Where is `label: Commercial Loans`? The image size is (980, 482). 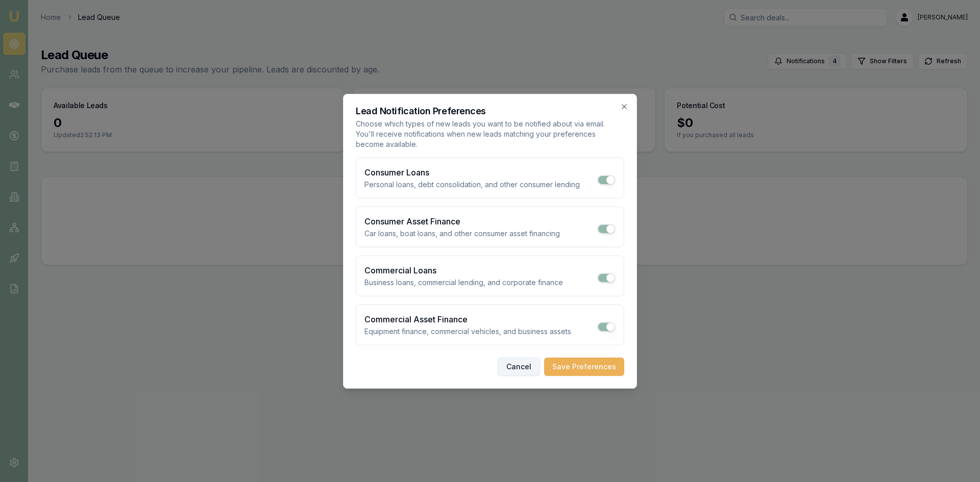
label: Commercial Loans is located at coordinates (400, 270).